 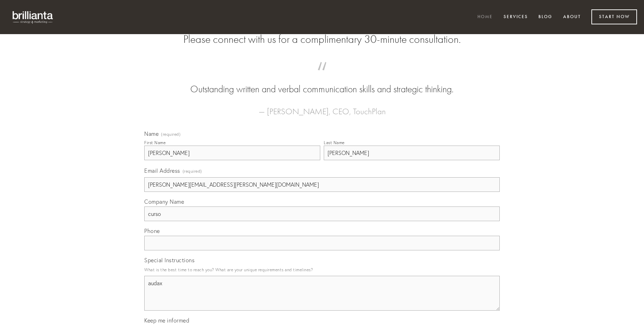 What do you see at coordinates (151, 134) in the screenshot?
I see `span: Name` at bounding box center [151, 134].